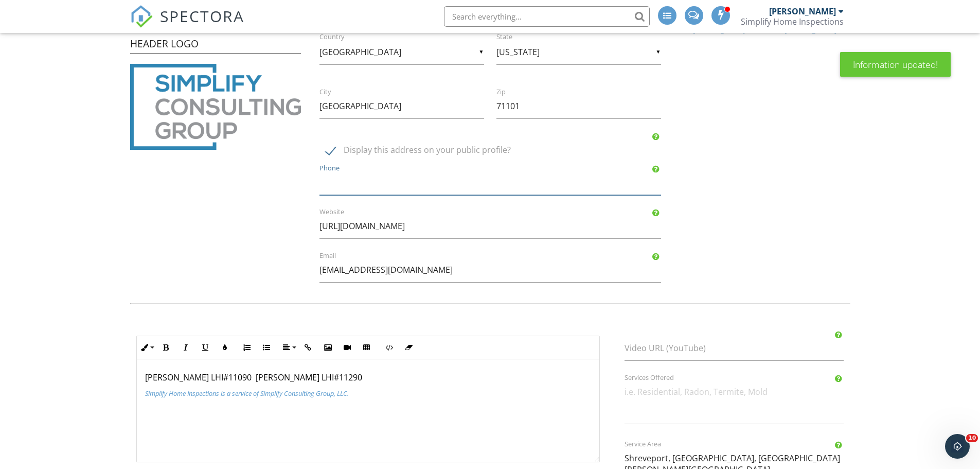 This screenshot has width=980, height=469. What do you see at coordinates (740, 348) in the screenshot?
I see `label: Video URL (YouTube)` at bounding box center [740, 348].